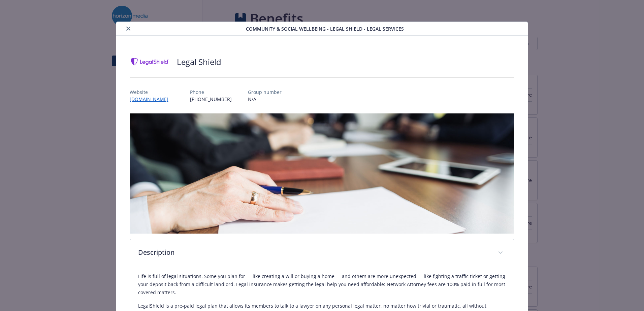 This screenshot has width=644, height=311. I want to click on p: Description, so click(314, 252).